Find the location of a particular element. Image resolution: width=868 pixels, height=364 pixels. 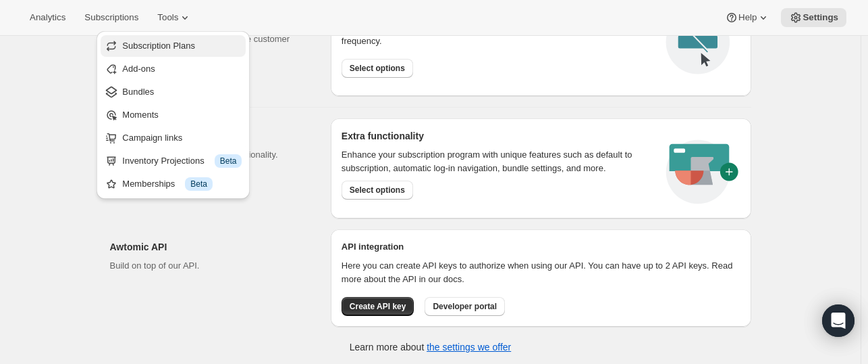

button: Developer portal is located at coordinates (464, 306).